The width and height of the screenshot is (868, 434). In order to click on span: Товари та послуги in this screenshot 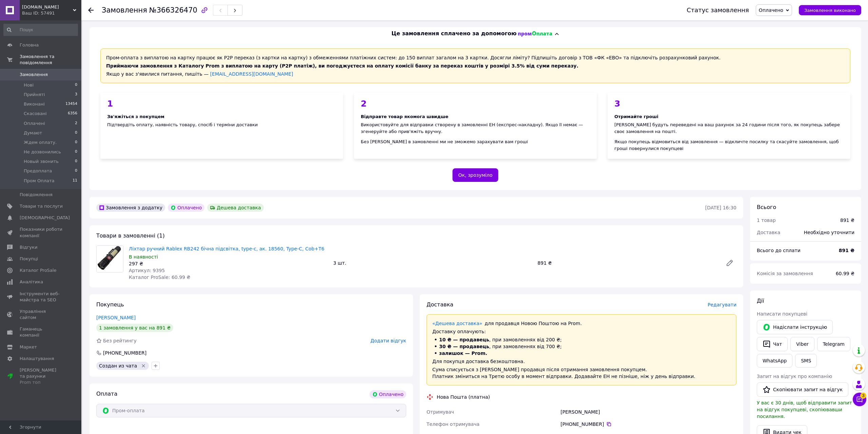, I will do `click(41, 206)`.